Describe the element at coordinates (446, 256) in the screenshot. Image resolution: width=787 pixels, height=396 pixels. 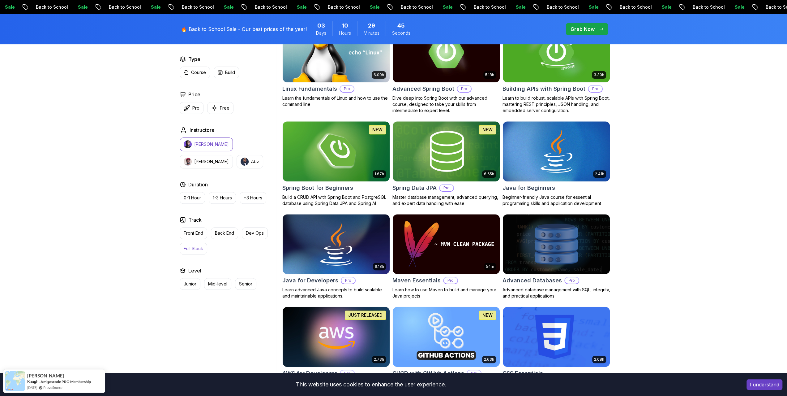
I see `a: Maven Essentials card54mMaven EssentialsProLearn how to use Maven to build and manage your Java p...` at that location.